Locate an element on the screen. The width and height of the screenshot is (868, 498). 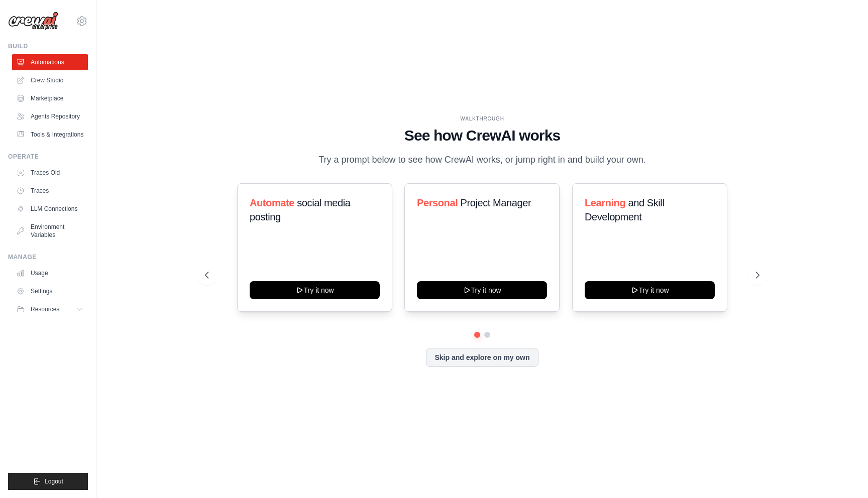
div: WALKTHROUGH is located at coordinates (482, 118).